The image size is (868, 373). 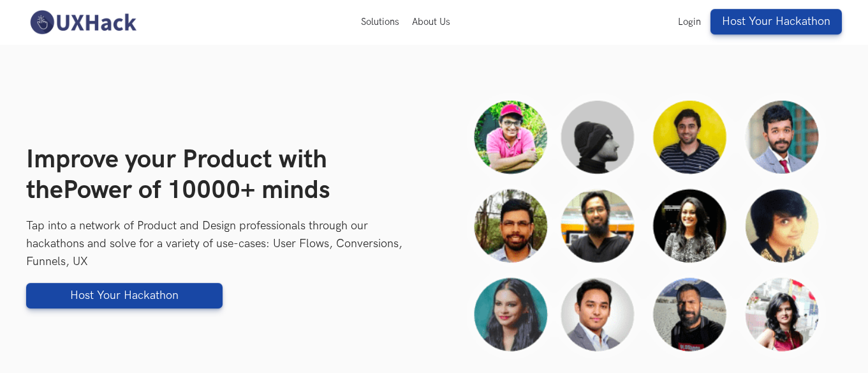 What do you see at coordinates (689, 22) in the screenshot?
I see `a: Login` at bounding box center [689, 22].